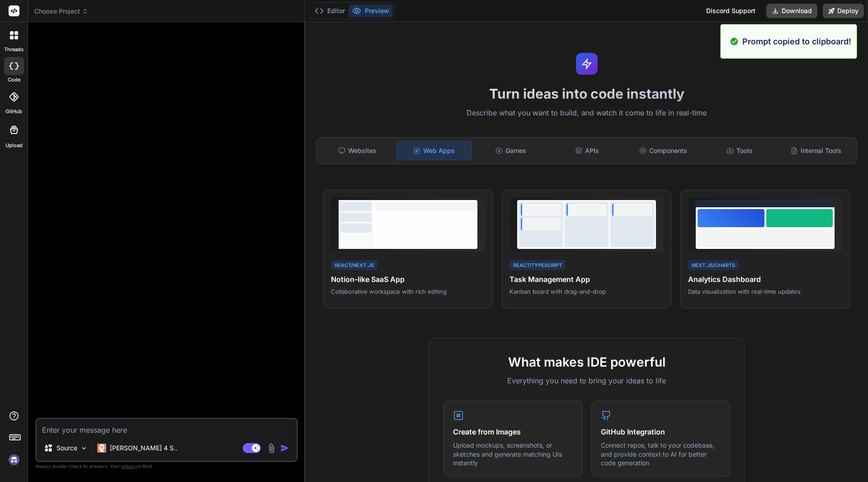  What do you see at coordinates (14, 146) in the screenshot?
I see `label: Upload` at bounding box center [14, 146].